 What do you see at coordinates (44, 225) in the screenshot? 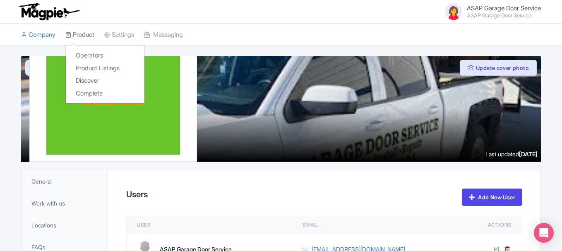
I see `span: Locations` at bounding box center [44, 225].